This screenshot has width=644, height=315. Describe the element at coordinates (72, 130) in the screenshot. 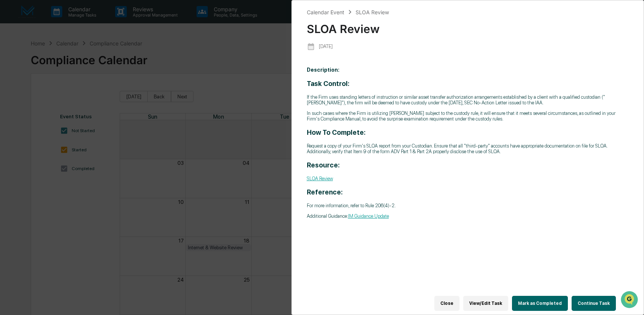

I see `a: Powered byPylon` at that location.